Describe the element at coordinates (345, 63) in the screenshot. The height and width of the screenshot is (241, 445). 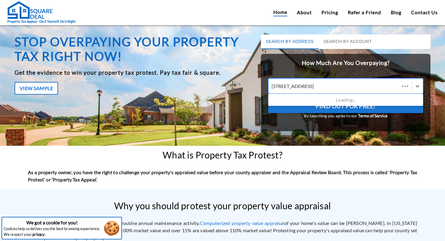
I see `h2: How Much Are You Overpaying?` at that location.